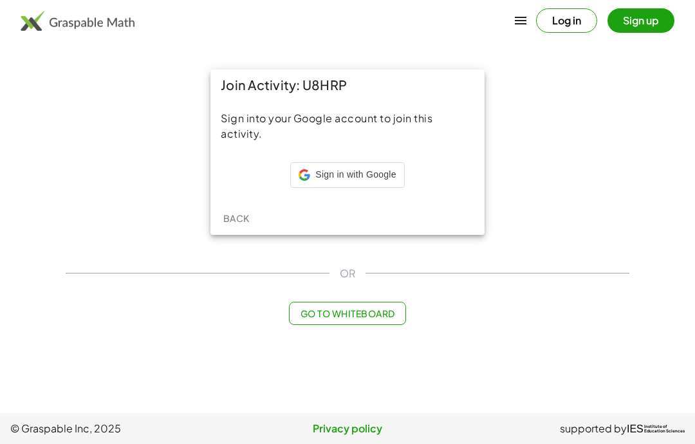 The width and height of the screenshot is (695, 444). I want to click on button: Log in, so click(566, 21).